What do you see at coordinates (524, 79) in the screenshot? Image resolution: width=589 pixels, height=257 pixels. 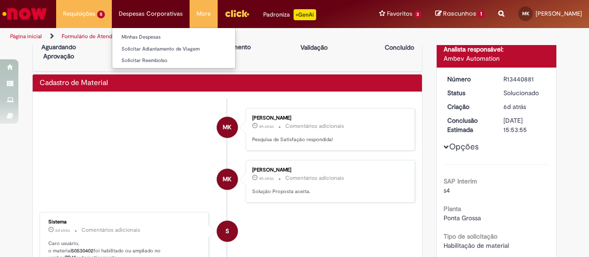 I see `div: R13440881` at bounding box center [524, 79].